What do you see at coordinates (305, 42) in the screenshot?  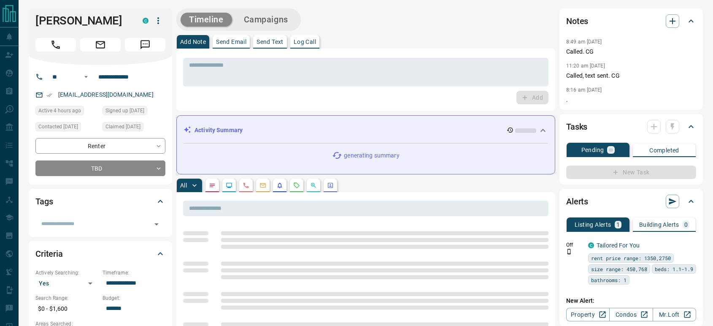 I see `p: Log Call` at bounding box center [305, 42].